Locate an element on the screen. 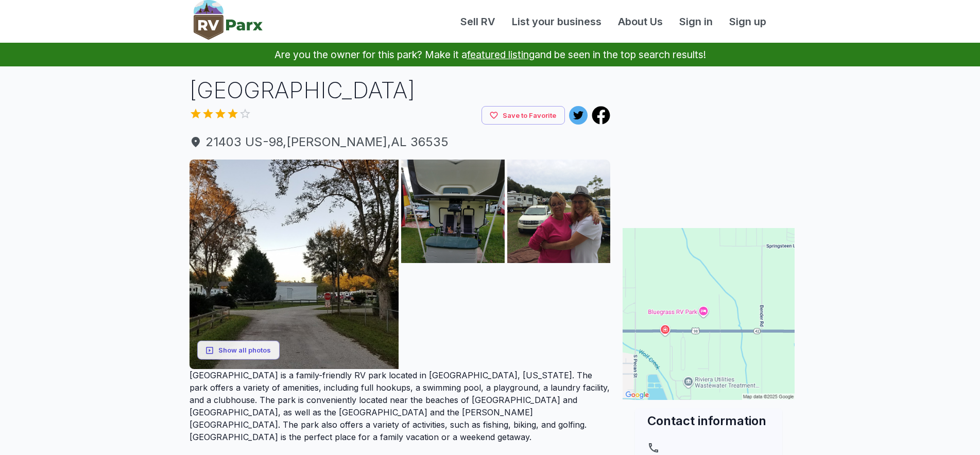 The height and width of the screenshot is (455, 980). a: About Us is located at coordinates (640, 22).